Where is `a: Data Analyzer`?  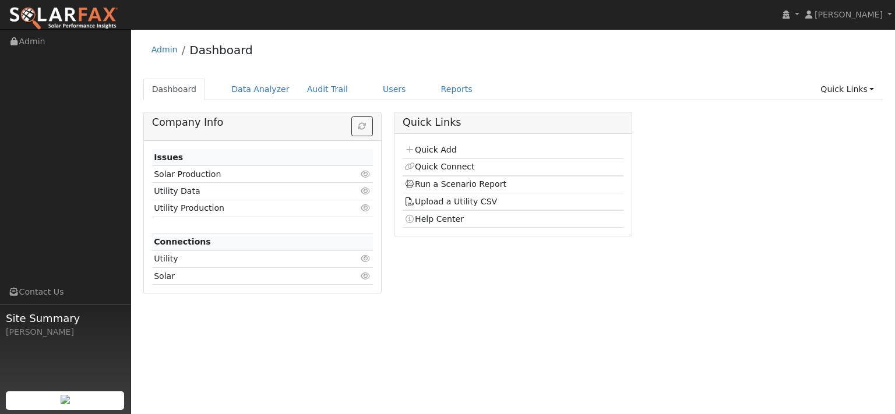 a: Data Analyzer is located at coordinates (260, 89).